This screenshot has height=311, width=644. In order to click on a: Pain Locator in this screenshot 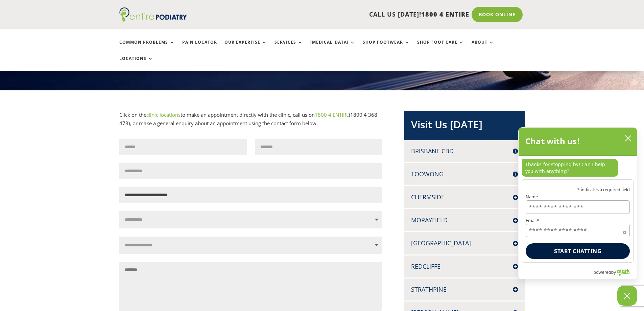, I will do `click(199, 47)`.